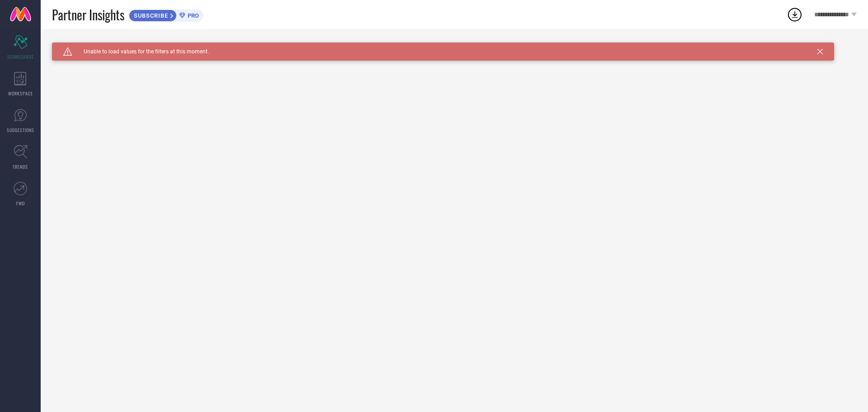 The height and width of the screenshot is (412, 868). Describe the element at coordinates (88, 15) in the screenshot. I see `span: Partner Insights` at that location.